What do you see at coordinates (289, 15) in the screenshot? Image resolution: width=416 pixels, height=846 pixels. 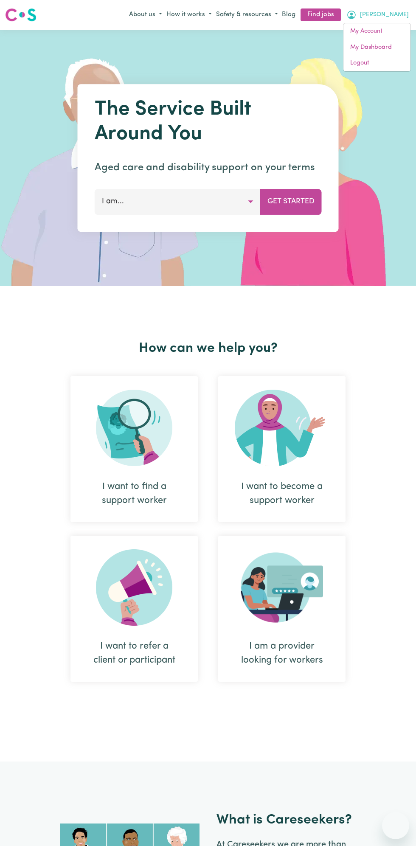 I see `a: Blog` at bounding box center [289, 15].